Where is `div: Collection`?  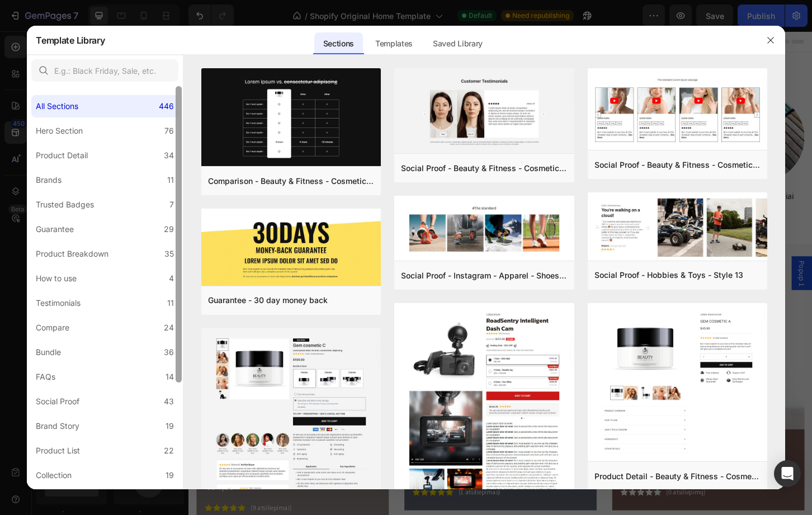
div: Collection is located at coordinates (54, 475).